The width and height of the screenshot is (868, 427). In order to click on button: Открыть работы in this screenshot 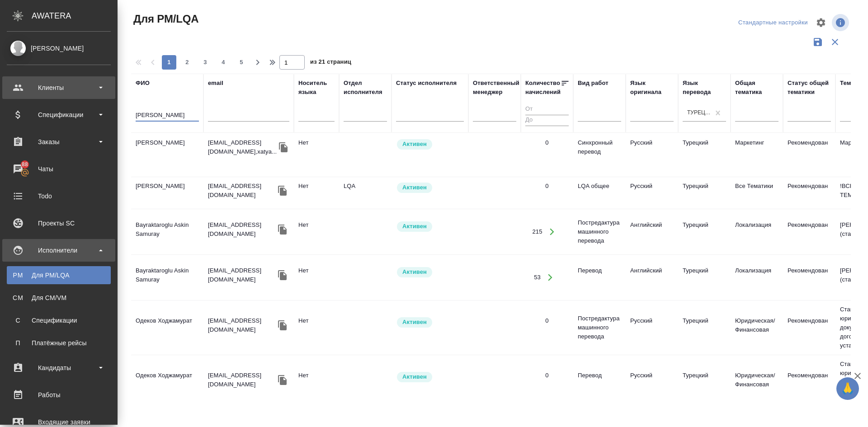, I will do `click(550, 277)`.